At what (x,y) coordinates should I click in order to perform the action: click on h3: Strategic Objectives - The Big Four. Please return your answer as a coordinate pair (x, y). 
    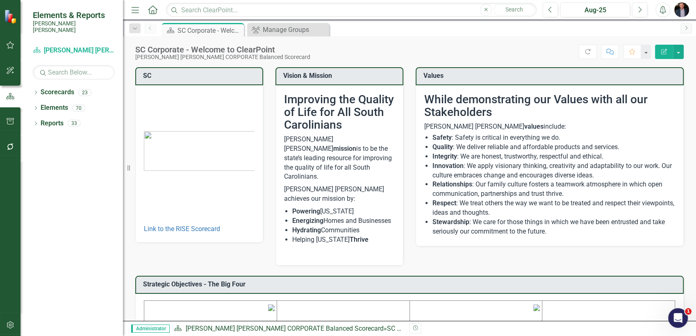
    Looking at the image, I should click on (411, 284).